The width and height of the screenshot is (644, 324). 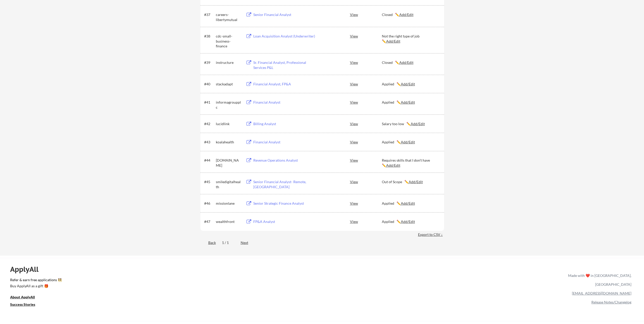 I want to click on div: #46, so click(x=209, y=203).